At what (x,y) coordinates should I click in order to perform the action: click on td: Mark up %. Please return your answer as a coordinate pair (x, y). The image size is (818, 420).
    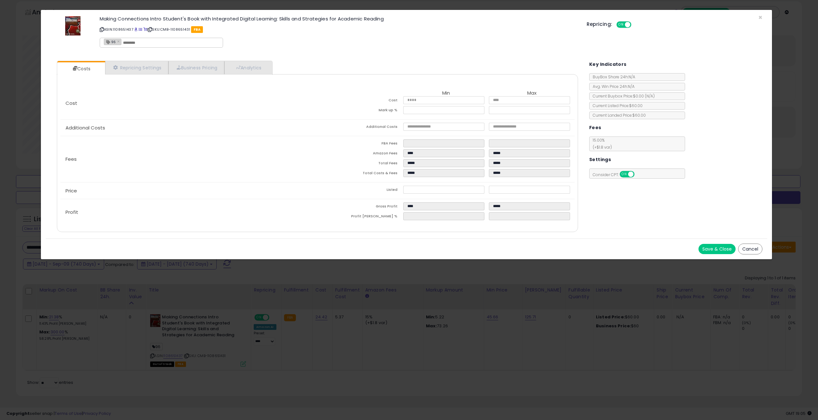
    Looking at the image, I should click on (360, 111).